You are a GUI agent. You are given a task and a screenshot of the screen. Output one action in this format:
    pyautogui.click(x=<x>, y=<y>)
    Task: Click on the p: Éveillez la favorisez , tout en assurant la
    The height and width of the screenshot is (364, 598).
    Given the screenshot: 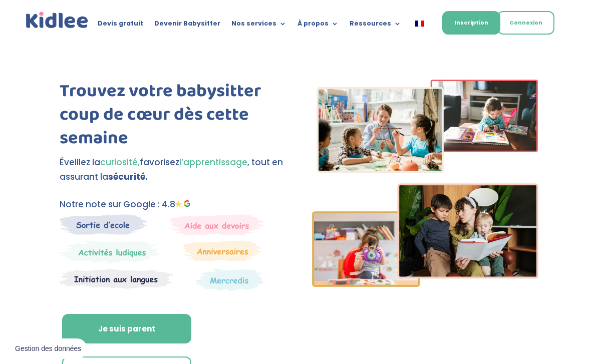 What is the action you would take?
    pyautogui.click(x=172, y=170)
    